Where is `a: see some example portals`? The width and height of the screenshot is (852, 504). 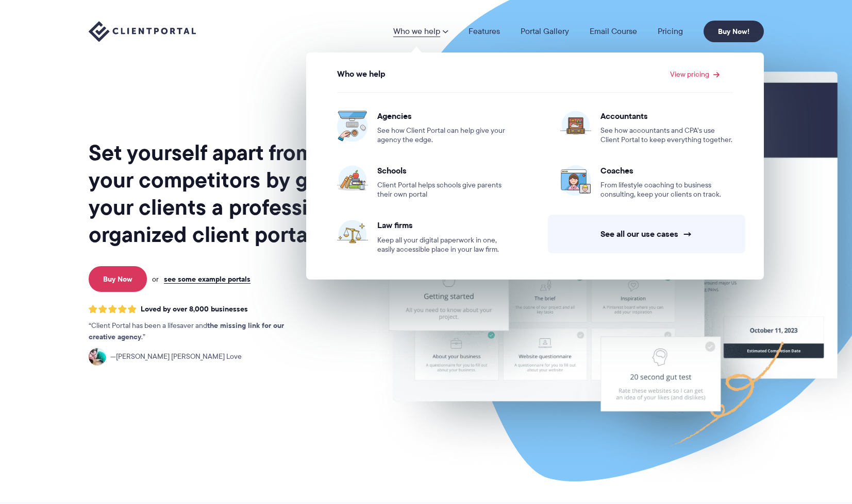
a: see some example portals is located at coordinates (207, 279).